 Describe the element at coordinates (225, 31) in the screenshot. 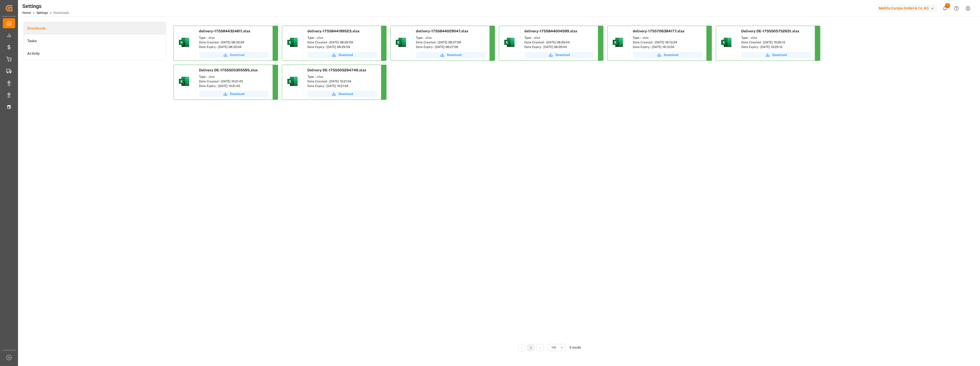

I see `span: delivery-1755844324811.xlsx` at that location.